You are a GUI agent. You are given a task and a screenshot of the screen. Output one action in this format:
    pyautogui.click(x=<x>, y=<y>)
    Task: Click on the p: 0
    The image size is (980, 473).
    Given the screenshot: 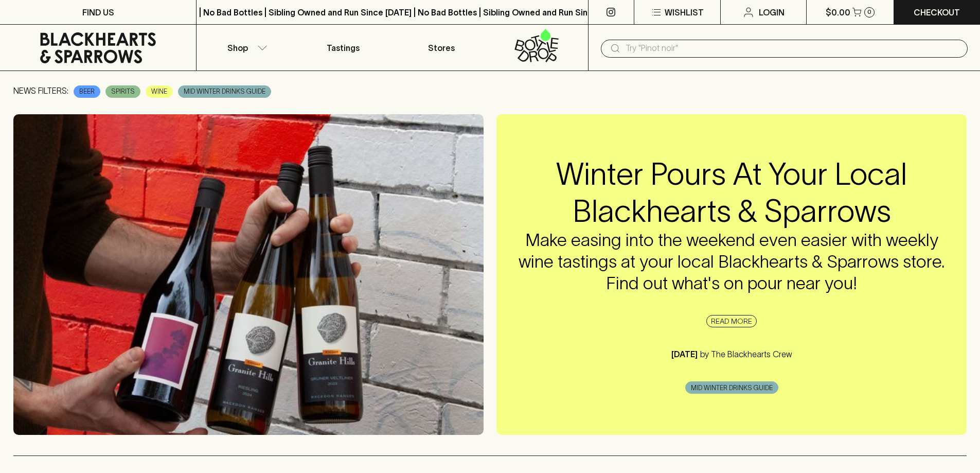 What is the action you would take?
    pyautogui.click(x=870, y=12)
    